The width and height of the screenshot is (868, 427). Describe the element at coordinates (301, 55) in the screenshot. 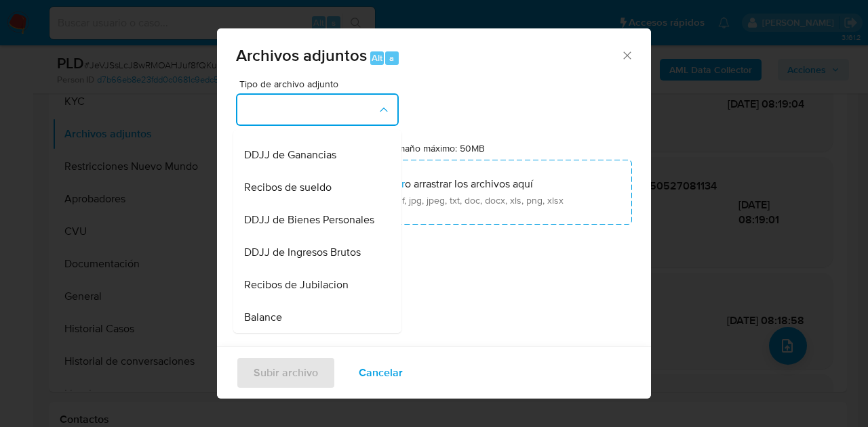

I see `span: Archivos adjuntos` at that location.